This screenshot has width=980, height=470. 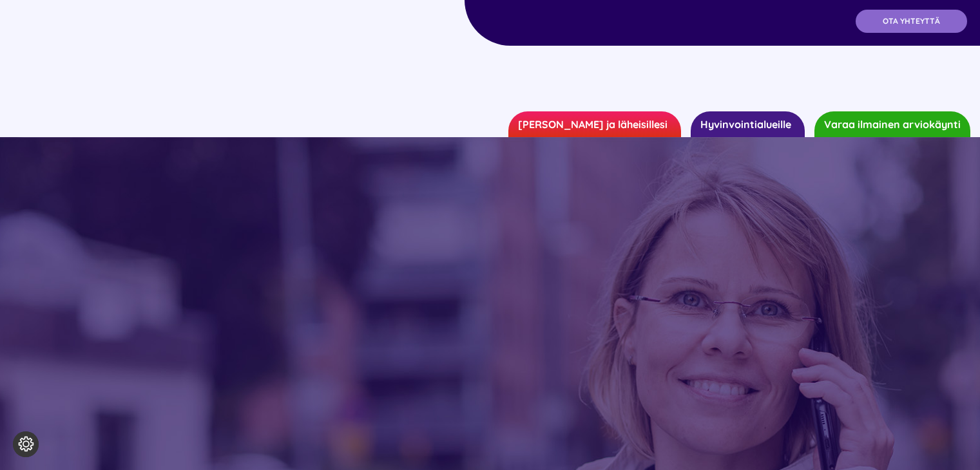 What do you see at coordinates (911, 22) in the screenshot?
I see `a: OTA YHTEYTTÄ` at bounding box center [911, 22].